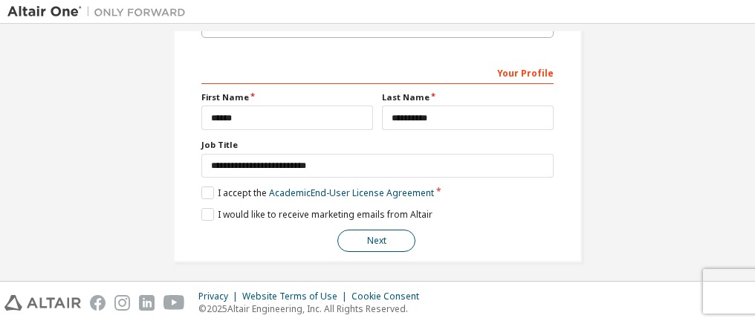 The width and height of the screenshot is (755, 324). Describe the element at coordinates (296, 296) in the screenshot. I see `div: Website Terms of Use` at that location.